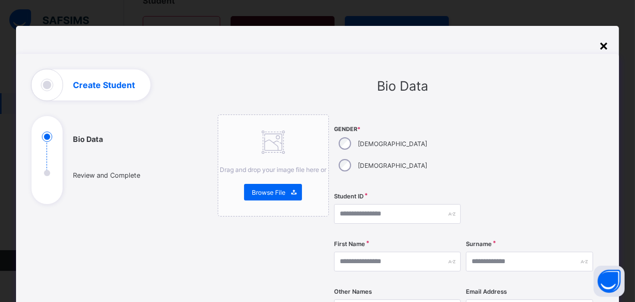  What do you see at coordinates (398, 129) in the screenshot?
I see `span: Gender` at bounding box center [398, 129].